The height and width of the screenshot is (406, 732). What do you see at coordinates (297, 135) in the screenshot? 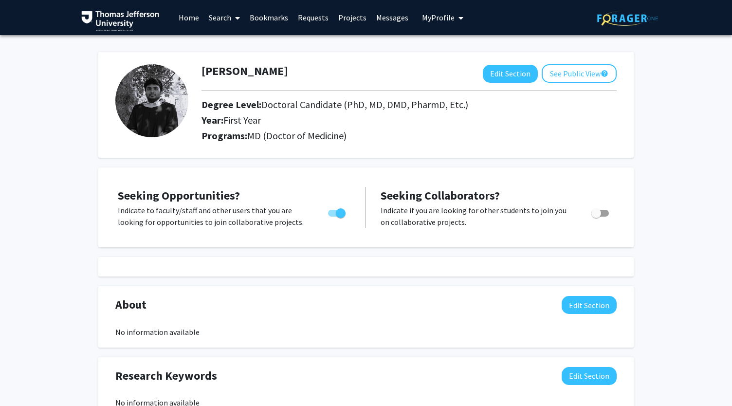
I see `span: MD (Doctor of Medicine)` at bounding box center [297, 135].